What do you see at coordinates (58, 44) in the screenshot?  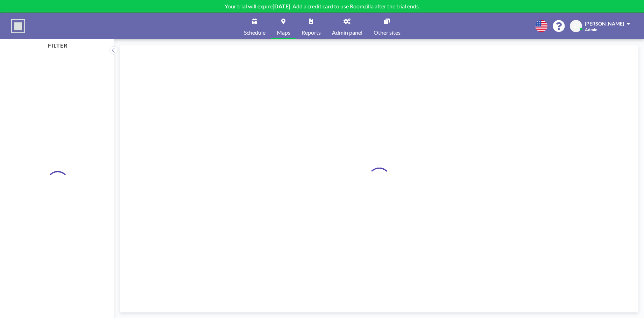 I see `h4: FILTER` at bounding box center [58, 44].